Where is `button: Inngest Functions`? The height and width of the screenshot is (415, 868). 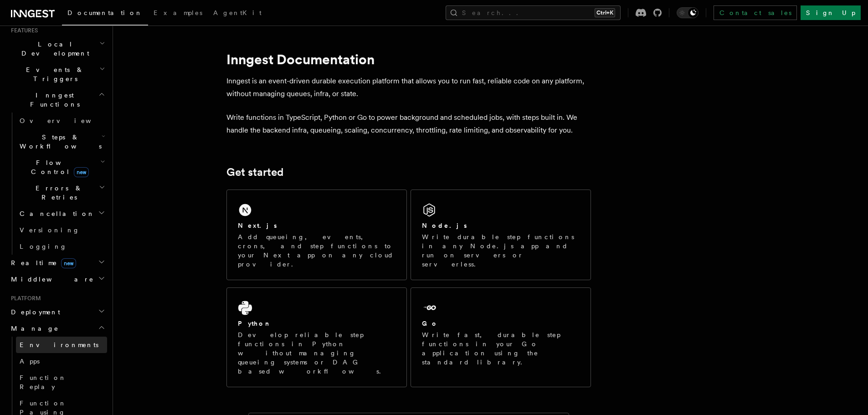
button: Inngest Functions is located at coordinates (57, 100).